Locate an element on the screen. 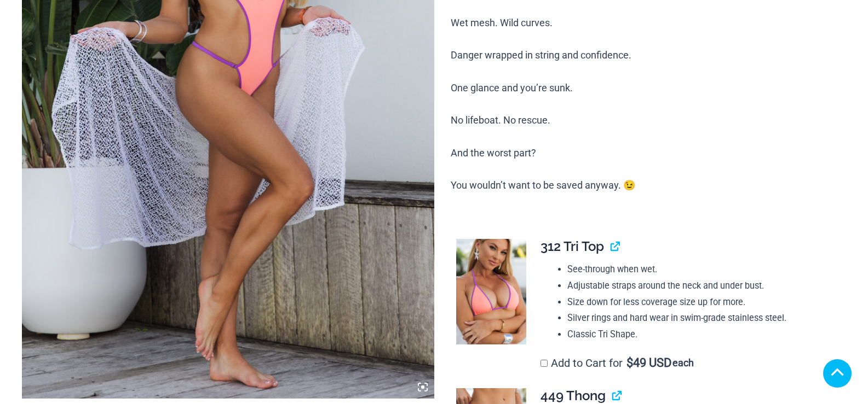  li: Silver rings and hard wear in swim-grade stainless steel. is located at coordinates (702, 318).